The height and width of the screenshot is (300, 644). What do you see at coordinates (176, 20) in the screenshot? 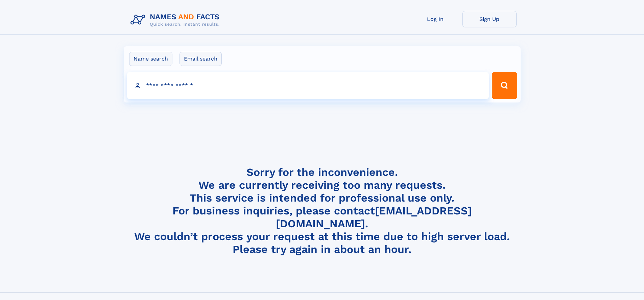
I see `img: Logo Names and Facts` at bounding box center [176, 20].